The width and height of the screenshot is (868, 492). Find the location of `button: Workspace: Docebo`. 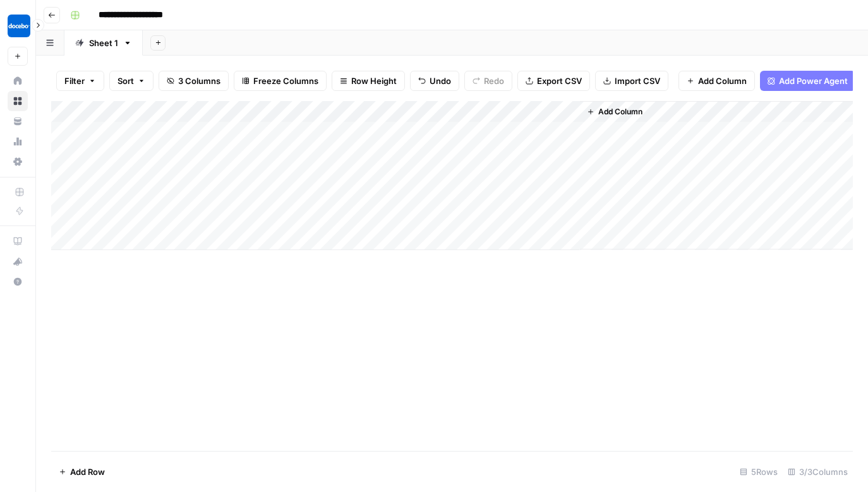

button: Workspace: Docebo is located at coordinates (18, 26).